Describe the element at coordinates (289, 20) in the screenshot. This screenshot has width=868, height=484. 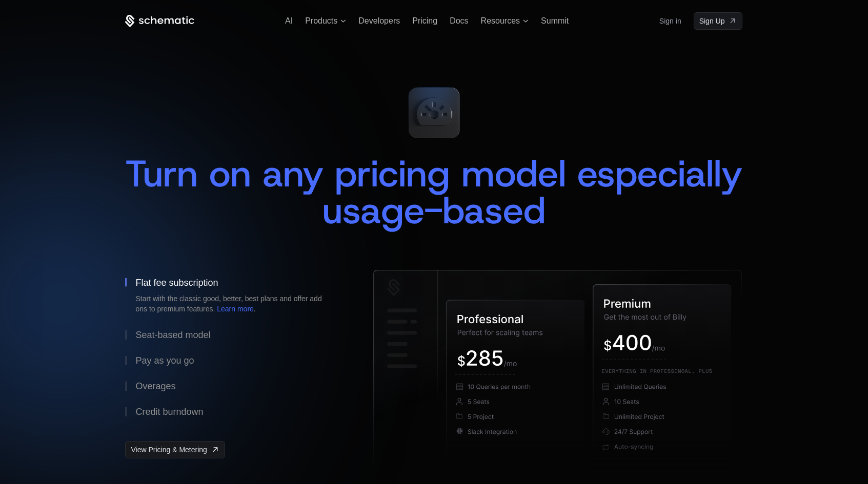
I see `a: AI` at that location.